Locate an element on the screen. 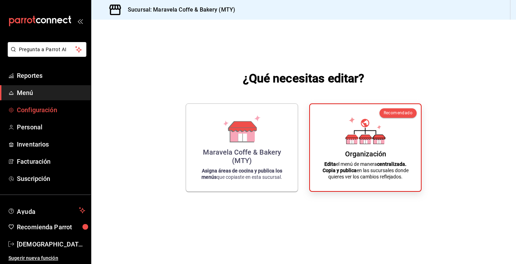 This screenshot has height=264, width=516. strong: Asigna áreas de cocina y publica los menús is located at coordinates (242, 174).